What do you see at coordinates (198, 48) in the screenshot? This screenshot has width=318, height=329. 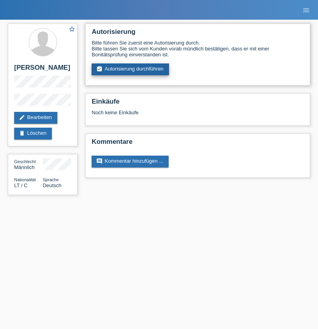 I see `div: Bitte führen Sie zuerst eine Autorisierung durch. Bitte lassen Sie sich vom Kunden vorab mündlich...` at bounding box center [198, 48].